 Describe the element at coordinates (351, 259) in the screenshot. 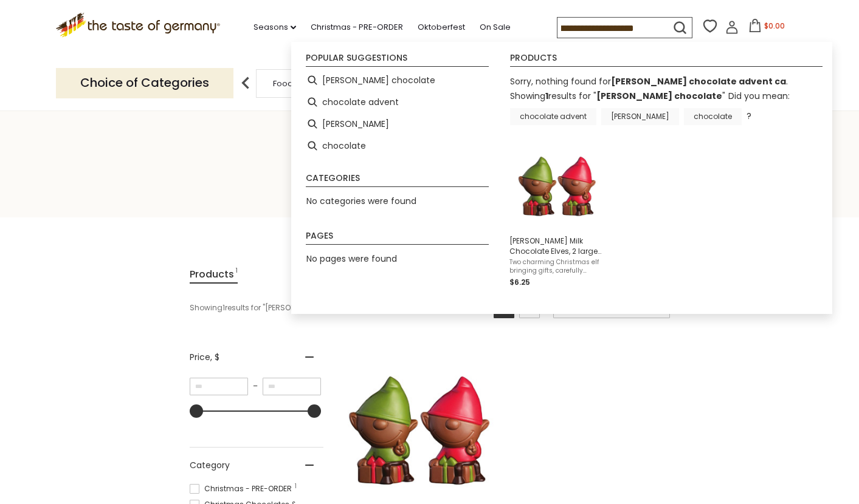

I see `span: No pages were found` at that location.